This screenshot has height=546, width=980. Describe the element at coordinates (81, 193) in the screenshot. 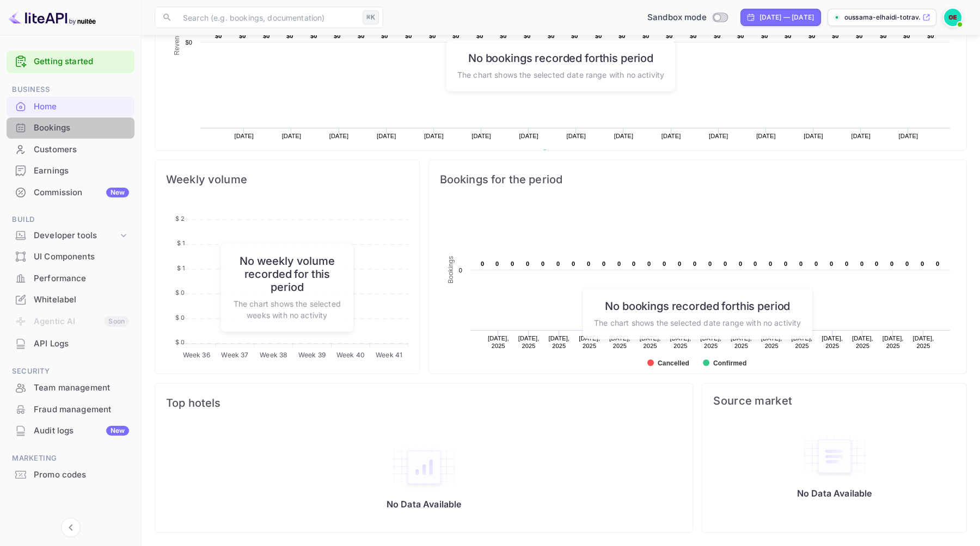

I see `div: Commission` at that location.